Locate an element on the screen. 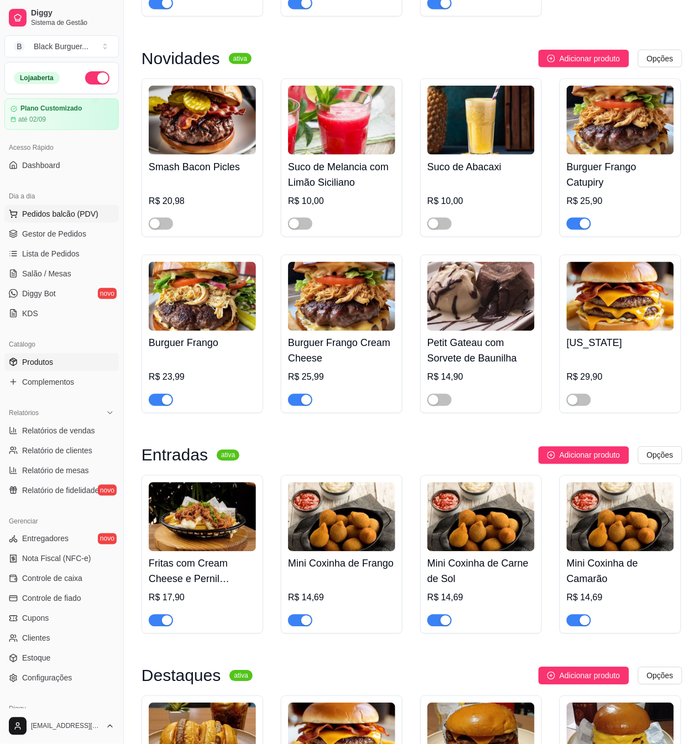 The width and height of the screenshot is (700, 744). div: Acesso Rápido is located at coordinates (61, 147).